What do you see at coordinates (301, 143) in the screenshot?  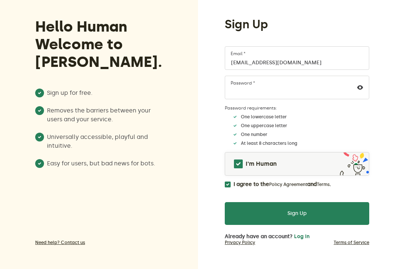 I see `li: At least 8 characters long` at bounding box center [301, 143].